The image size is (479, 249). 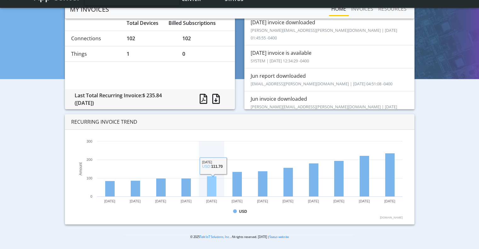 What do you see at coordinates (240, 122) in the screenshot?
I see `div: RECURRING INVOICE TREND` at bounding box center [240, 122].